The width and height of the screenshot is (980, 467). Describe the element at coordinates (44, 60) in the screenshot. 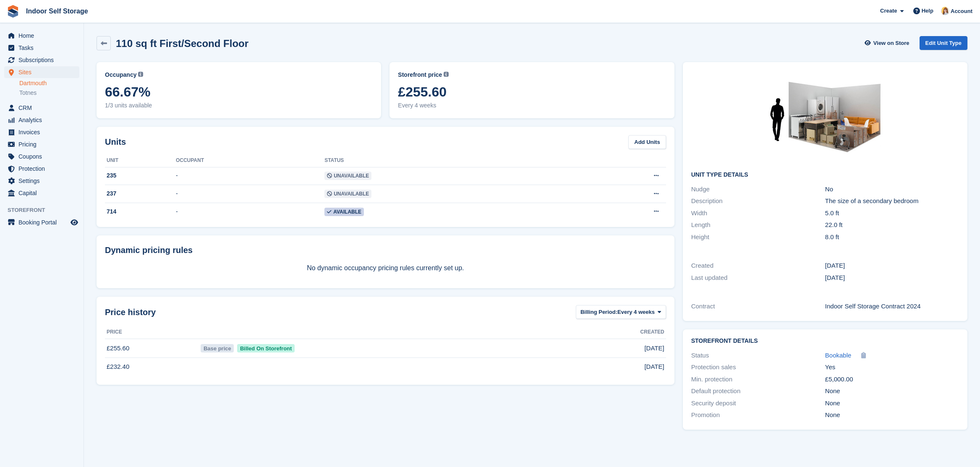

I see `span: Subscriptions` at that location.